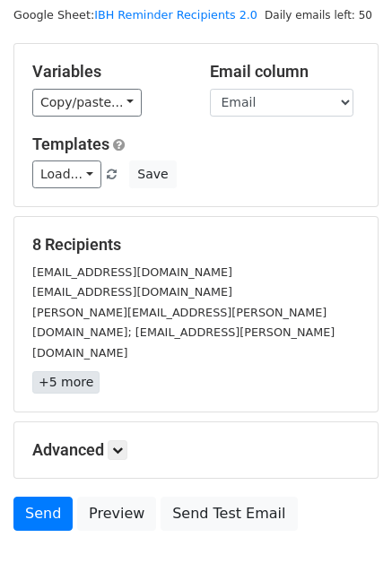 This screenshot has width=392, height=572. Describe the element at coordinates (285, 72) in the screenshot. I see `h5: Email column` at that location.